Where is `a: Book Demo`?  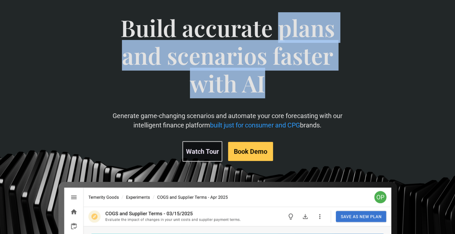 a: Book Demo is located at coordinates (250, 151).